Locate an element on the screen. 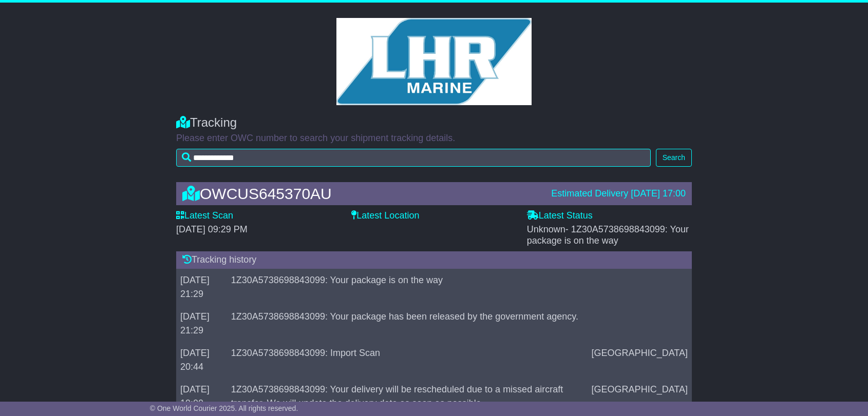  p: Please enter OWC number to search your shipment tracking details. is located at coordinates (434, 138).